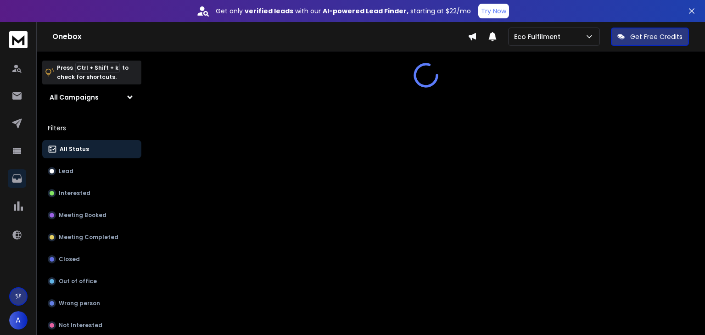 The width and height of the screenshot is (705, 335). Describe the element at coordinates (66, 171) in the screenshot. I see `p: Lead` at that location.